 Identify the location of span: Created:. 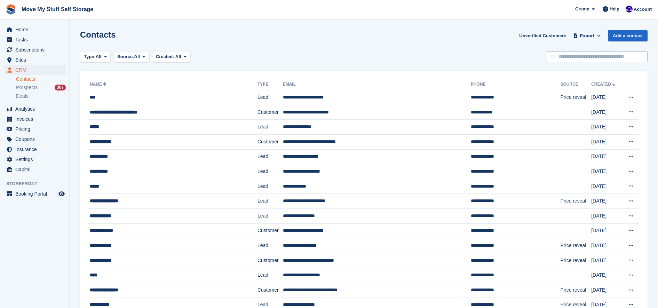
(165, 56).